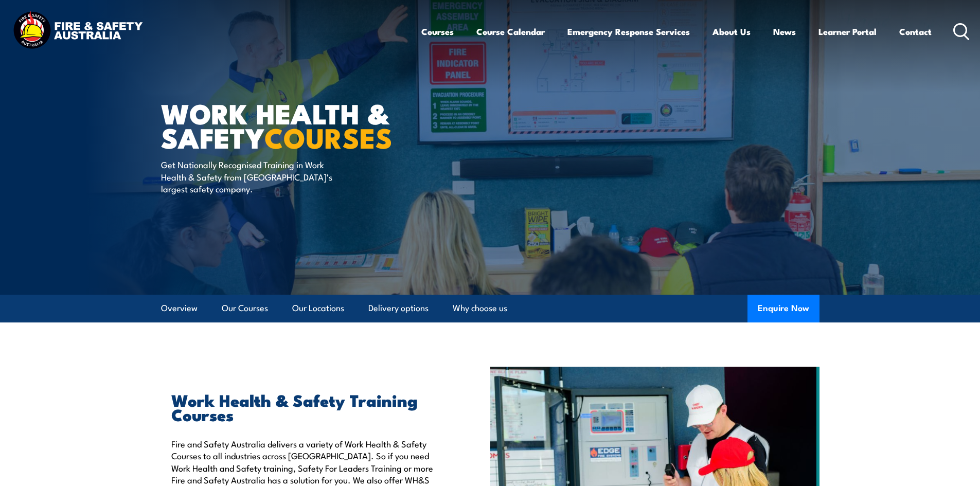 The image size is (980, 486). Describe the element at coordinates (318, 308) in the screenshot. I see `a: Our Locations` at that location.